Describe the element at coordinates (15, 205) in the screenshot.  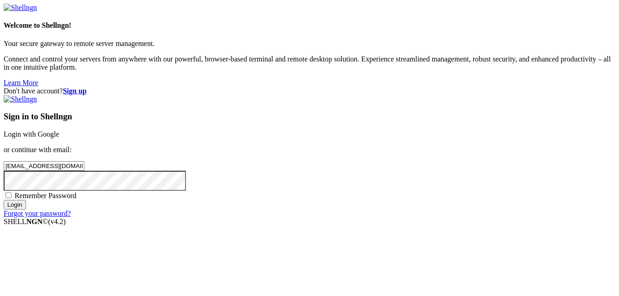
I see `input: Login` at that location.